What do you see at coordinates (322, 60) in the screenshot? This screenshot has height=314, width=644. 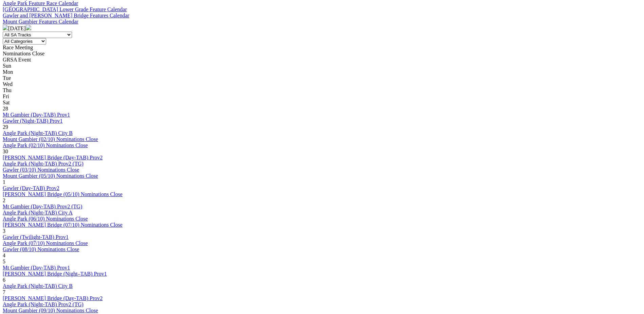 I see `div: GRSA Event` at bounding box center [322, 60].